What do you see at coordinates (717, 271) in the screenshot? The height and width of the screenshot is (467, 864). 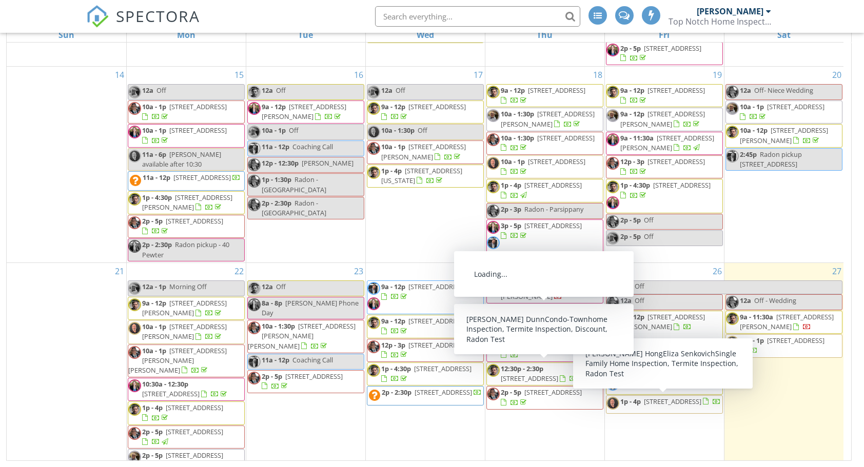 I see `a: Go to September 26, 2025` at bounding box center [717, 271].